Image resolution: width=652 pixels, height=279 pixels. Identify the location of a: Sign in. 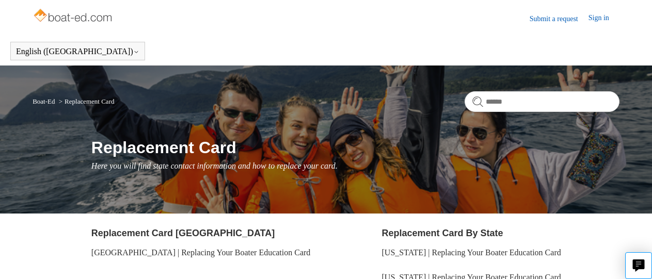
(604, 19).